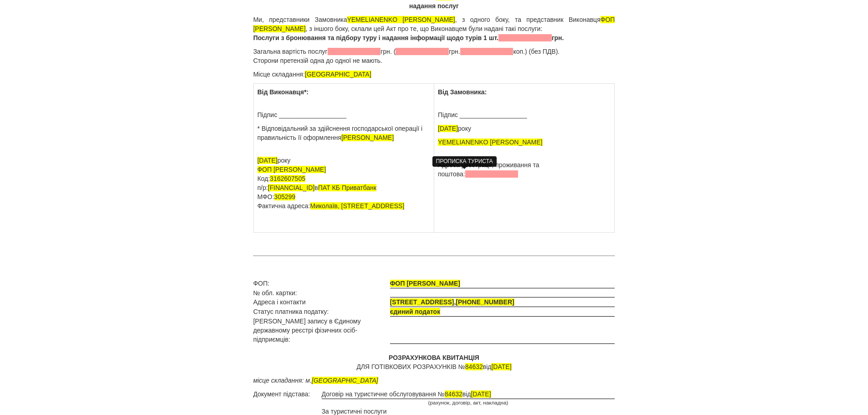  What do you see at coordinates (434, 362) in the screenshot?
I see `p: ДЛЯ ГОТІВКОВИХ РОЗРАХУНКІВ № від` at bounding box center [434, 362].